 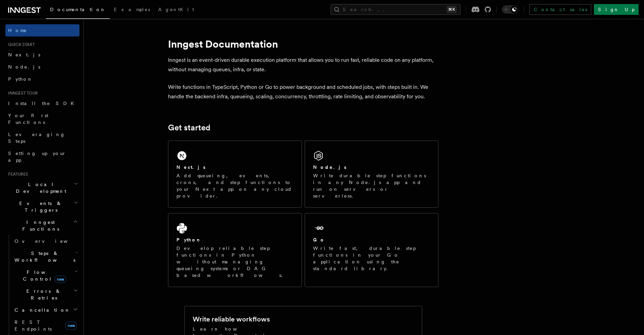 I want to click on p: Write fast, durable step functions in your Go application using the standard library., so click(x=372, y=258).